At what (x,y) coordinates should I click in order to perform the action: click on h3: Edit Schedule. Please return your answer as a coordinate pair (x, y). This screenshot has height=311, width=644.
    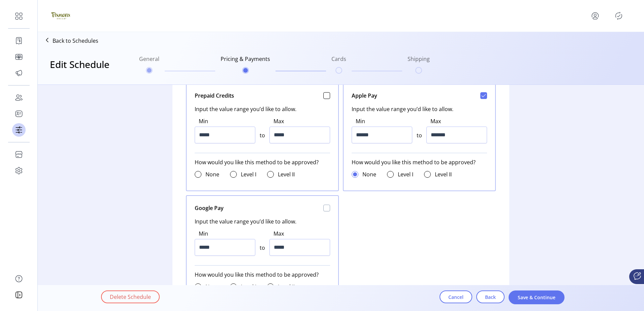
    Looking at the image, I should click on (80, 64).